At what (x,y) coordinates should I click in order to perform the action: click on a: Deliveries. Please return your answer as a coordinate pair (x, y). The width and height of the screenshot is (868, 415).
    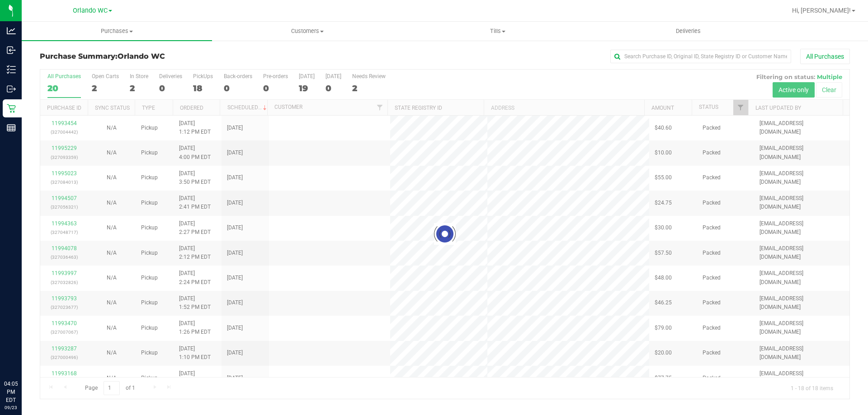
    Looking at the image, I should click on (688, 31).